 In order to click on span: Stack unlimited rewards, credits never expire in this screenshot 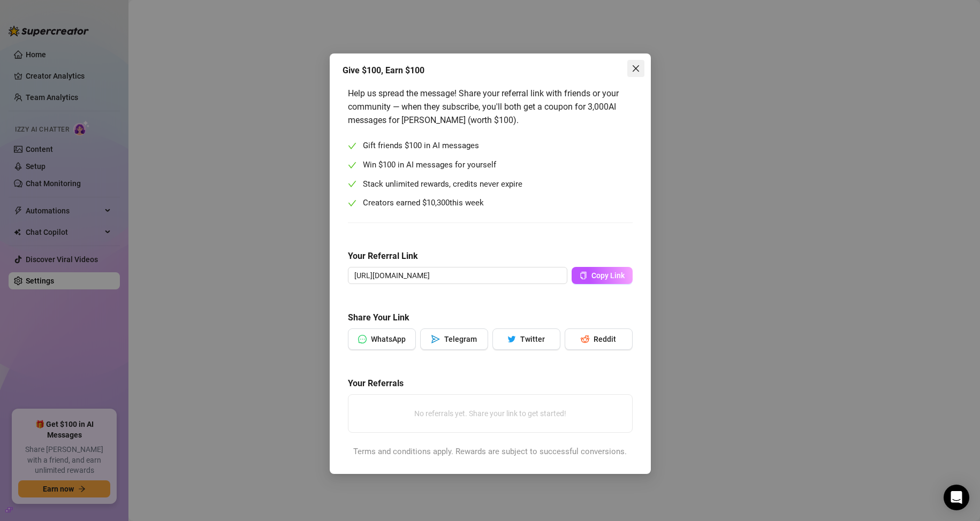, I will do `click(443, 184)`.